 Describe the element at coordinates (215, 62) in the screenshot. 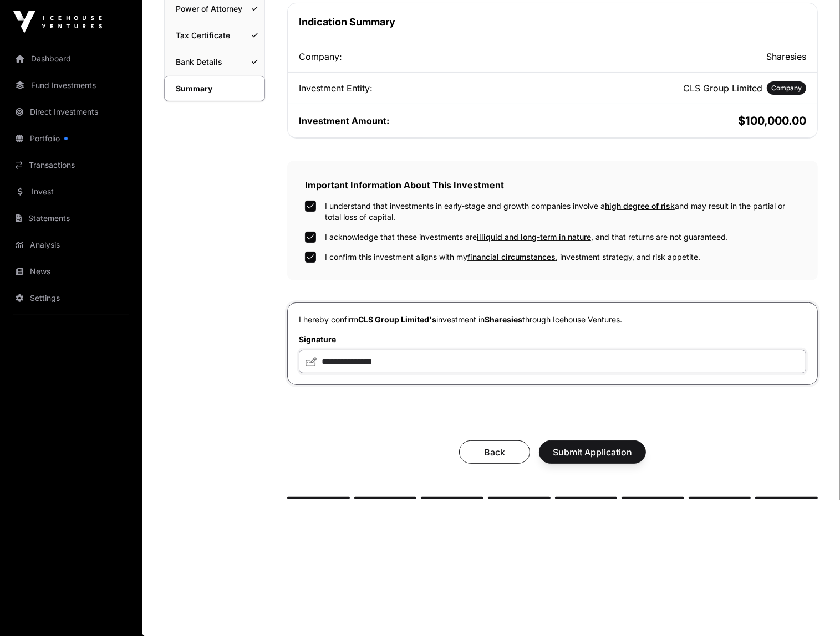

I see `a: Bank Details` at that location.